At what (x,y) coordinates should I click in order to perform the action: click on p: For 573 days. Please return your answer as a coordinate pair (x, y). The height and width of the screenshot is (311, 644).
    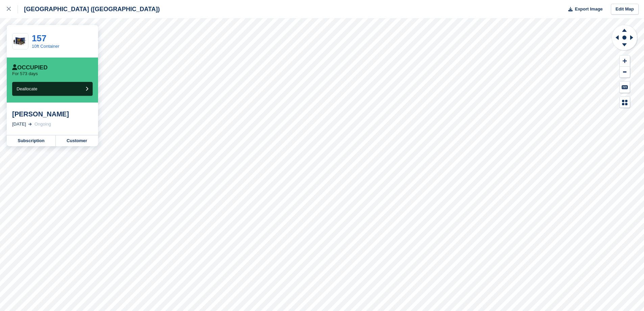
    Looking at the image, I should click on (25, 73).